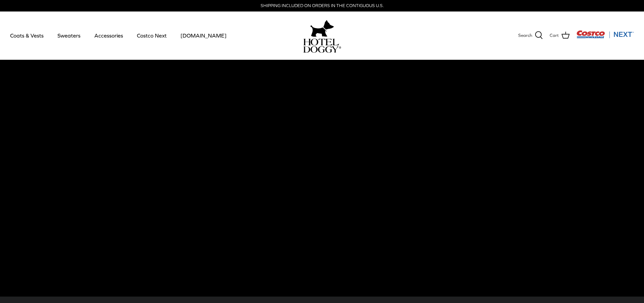  Describe the element at coordinates (109, 36) in the screenshot. I see `a: Accessories` at that location.